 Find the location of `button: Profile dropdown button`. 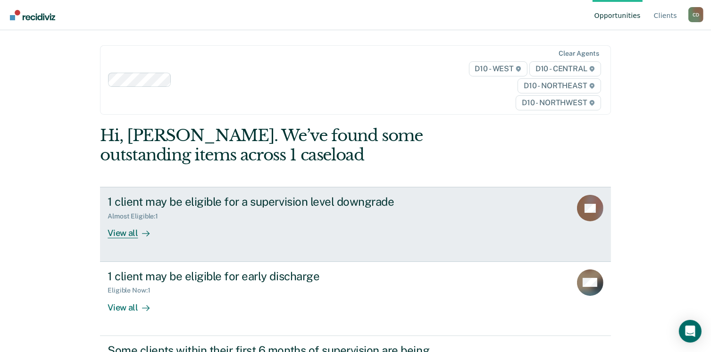

button: Profile dropdown button is located at coordinates (696, 15).